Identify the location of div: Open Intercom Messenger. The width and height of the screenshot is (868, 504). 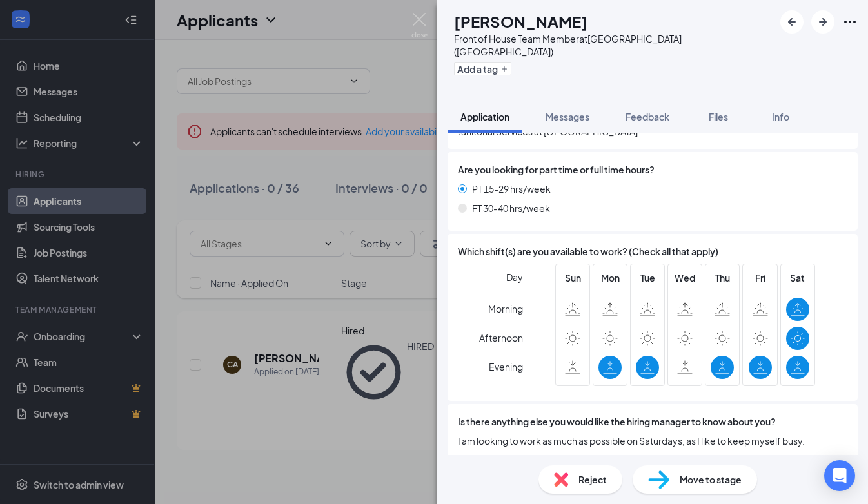
(840, 476).